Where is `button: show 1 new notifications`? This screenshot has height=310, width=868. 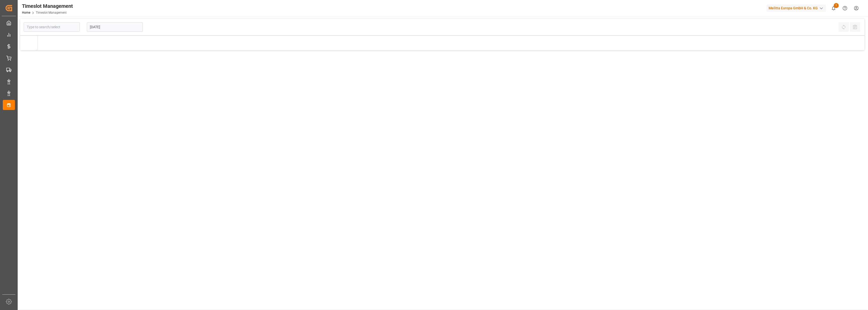
button: show 1 new notifications is located at coordinates (834, 8).